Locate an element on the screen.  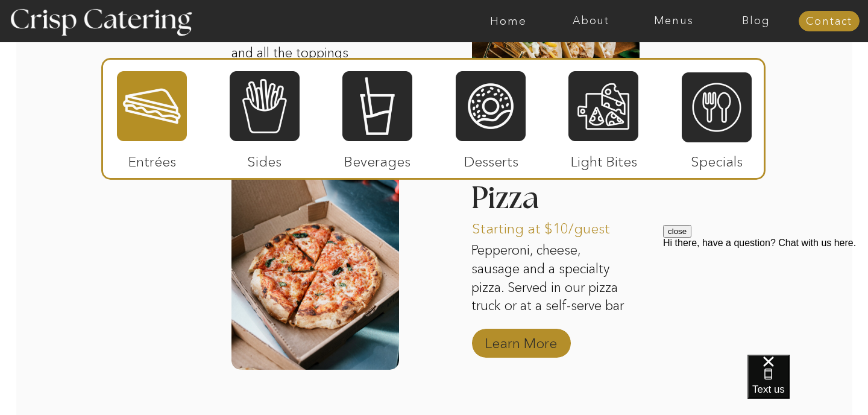
nav: Contact is located at coordinates (828, 22).